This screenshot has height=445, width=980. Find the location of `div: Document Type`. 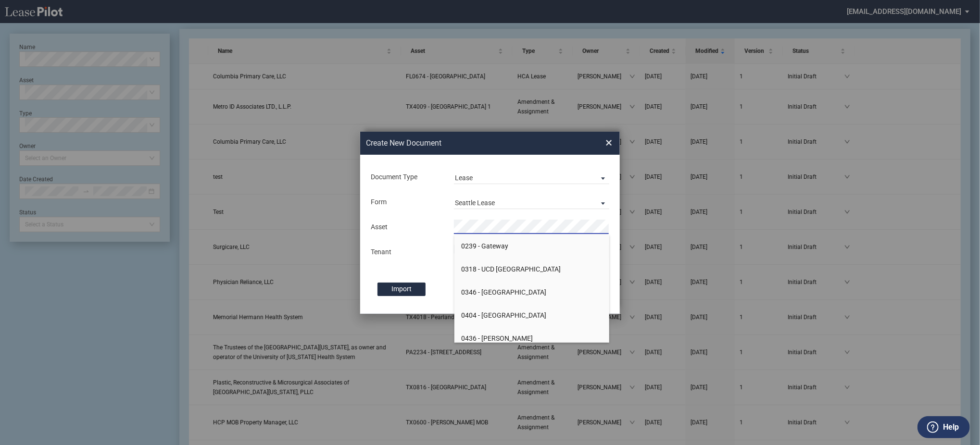

div: Document Type is located at coordinates (406, 177).